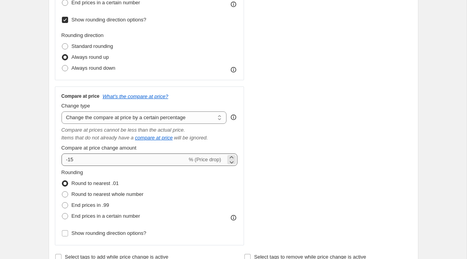 The height and width of the screenshot is (259, 467). I want to click on i: What's the compare at price?, so click(135, 96).